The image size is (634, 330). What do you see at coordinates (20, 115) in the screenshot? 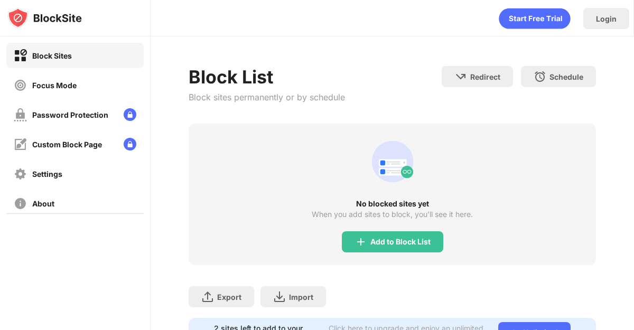
I see `img: password-protection-off.svg` at bounding box center [20, 115].